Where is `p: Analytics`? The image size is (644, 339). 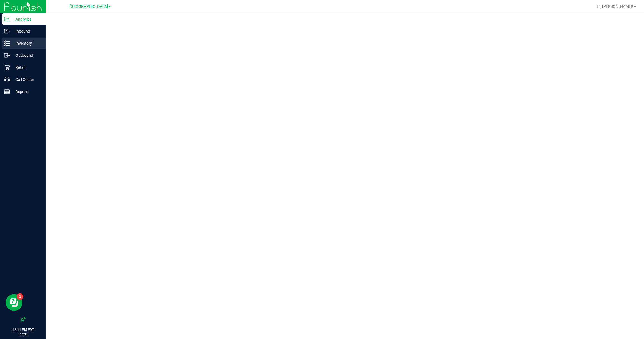
p: Analytics is located at coordinates (27, 19).